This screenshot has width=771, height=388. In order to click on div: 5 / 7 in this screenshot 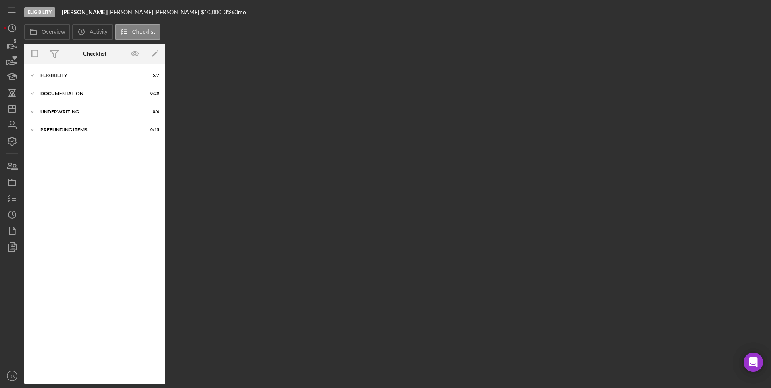, I will do `click(152, 75)`.